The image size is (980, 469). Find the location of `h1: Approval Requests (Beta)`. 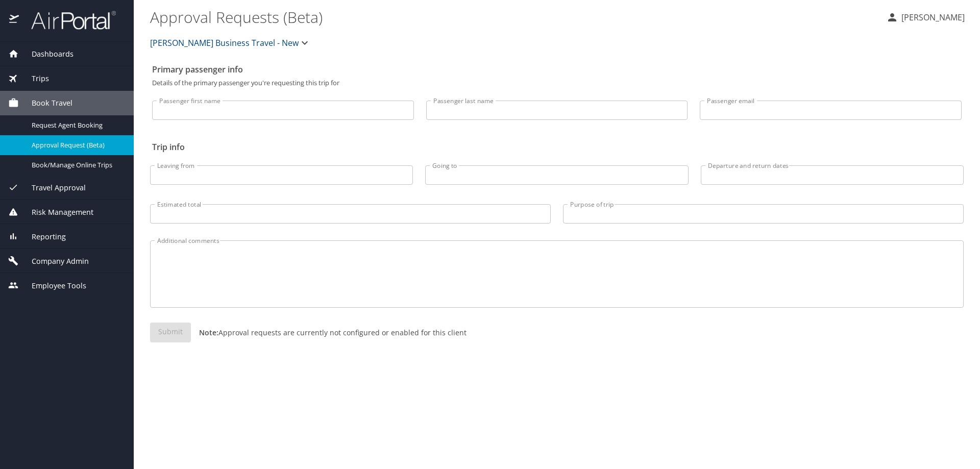

h1: Approval Requests (Beta) is located at coordinates (514, 17).